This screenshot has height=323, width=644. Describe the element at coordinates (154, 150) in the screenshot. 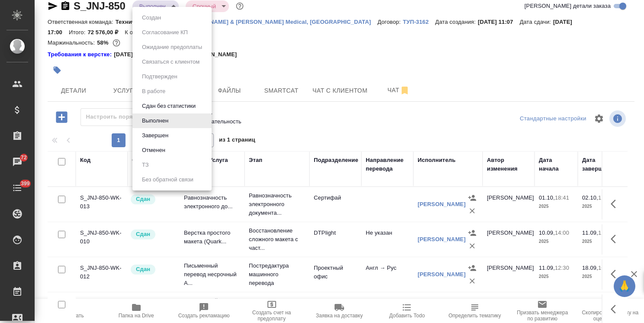

I see `button: Отменен` at that location.